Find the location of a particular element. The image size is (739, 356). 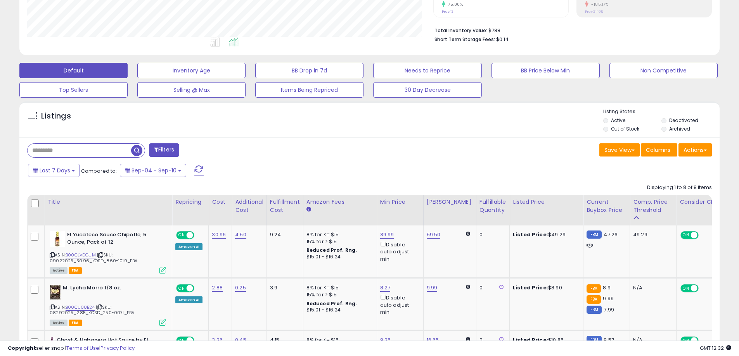

span: FBA is located at coordinates (75, 323).